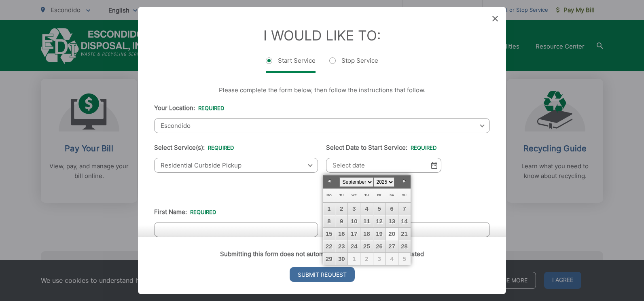 This screenshot has height=301, width=644. Describe the element at coordinates (384, 165) in the screenshot. I see `input: Select date` at that location.